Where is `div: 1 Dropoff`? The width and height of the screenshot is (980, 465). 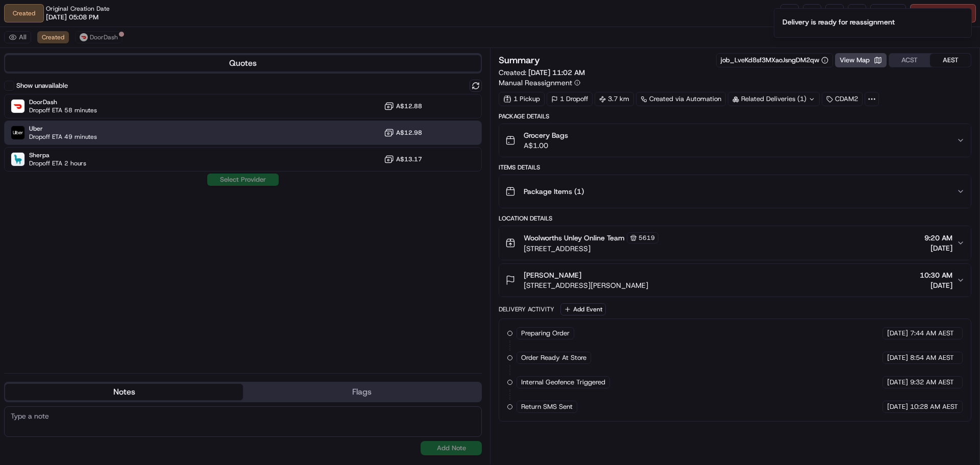 div: 1 Dropoff is located at coordinates (570, 99).